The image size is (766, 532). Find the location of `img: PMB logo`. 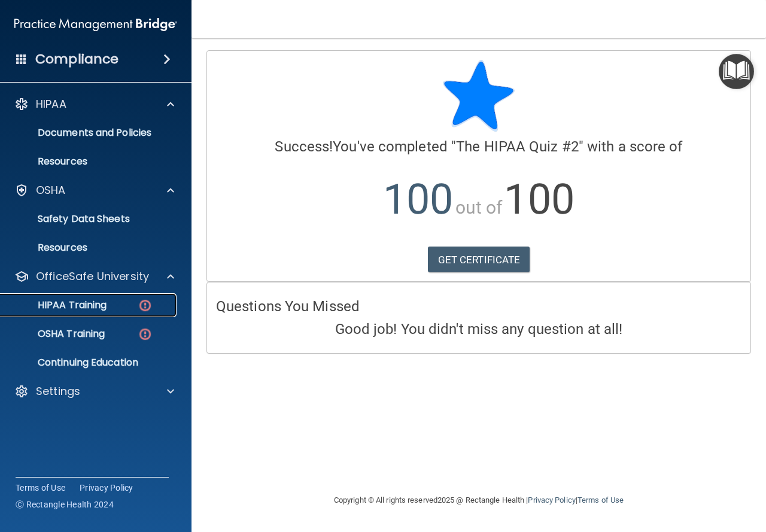

img: PMB logo is located at coordinates (96, 25).